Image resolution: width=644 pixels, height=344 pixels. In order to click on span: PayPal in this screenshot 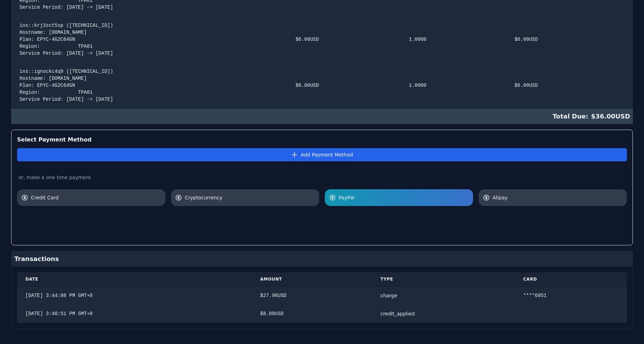, I will do `click(404, 198)`.